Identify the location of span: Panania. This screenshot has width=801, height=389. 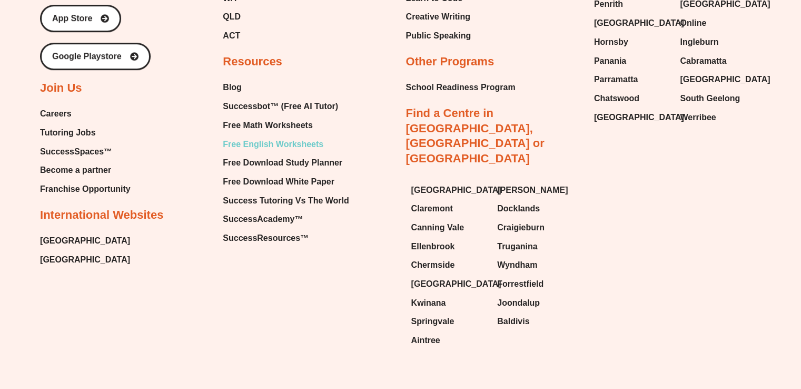
(610, 61).